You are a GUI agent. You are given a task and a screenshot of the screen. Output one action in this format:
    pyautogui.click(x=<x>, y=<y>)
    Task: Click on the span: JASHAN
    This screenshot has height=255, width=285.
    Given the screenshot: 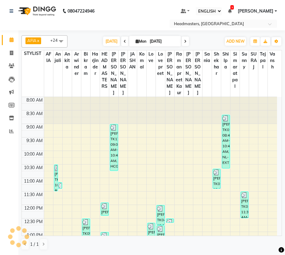 What is the action you would take?
    pyautogui.click(x=132, y=61)
    